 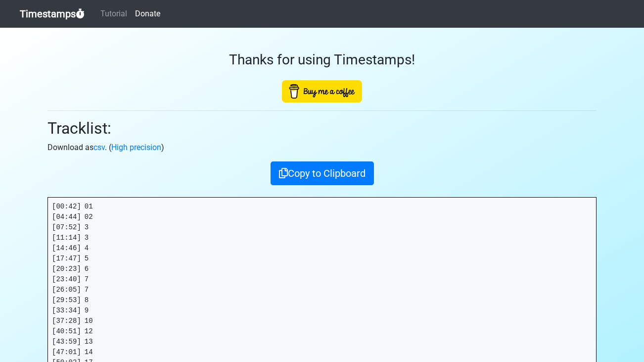 I want to click on h2: Tracklist:, so click(x=322, y=128).